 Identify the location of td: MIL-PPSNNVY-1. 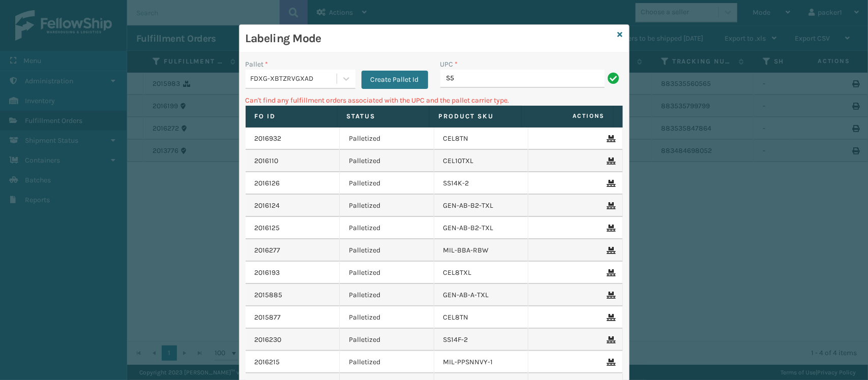
(482, 363).